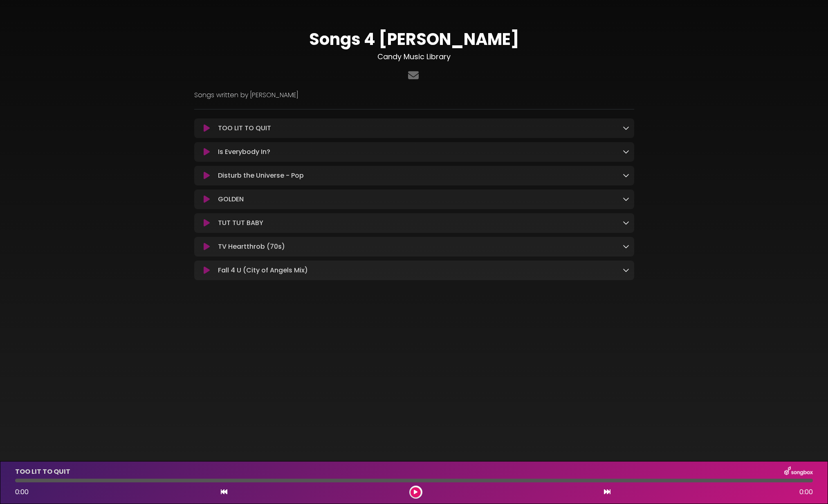  Describe the element at coordinates (251, 246) in the screenshot. I see `p: TV Heartthrob (70s)` at that location.